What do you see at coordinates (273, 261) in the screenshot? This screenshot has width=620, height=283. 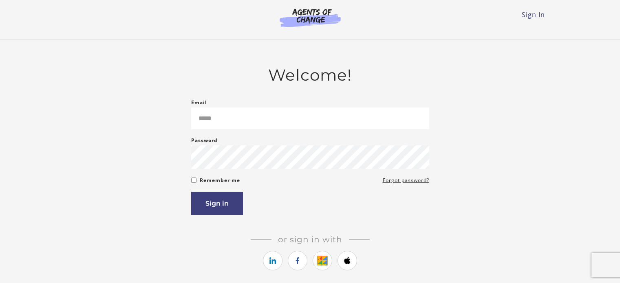 I see `a: https://courses.thinkific.com/users/auth/linkedin?ss%5Breferral%5D=&ss%5Buser_return_to%5D=&ss%5B...` at bounding box center [273, 261].